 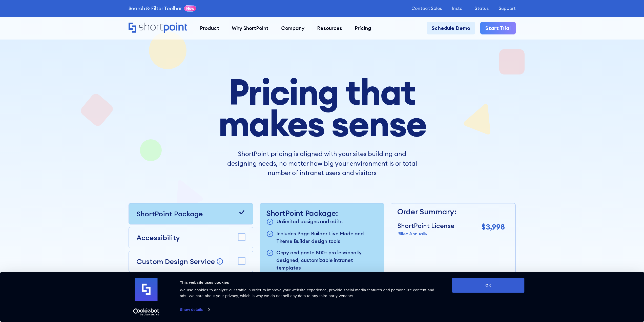 What do you see at coordinates (310, 283) in the screenshot?
I see `div: This website uses cookies` at bounding box center [310, 283].